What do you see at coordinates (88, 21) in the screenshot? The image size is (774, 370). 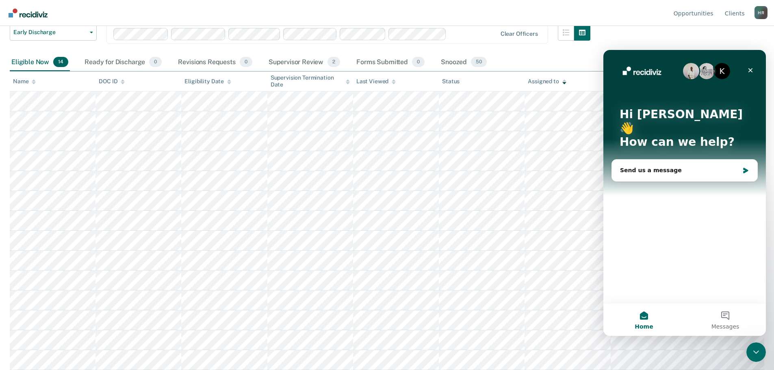 I see `img: Profile image for Naomi` at bounding box center [88, 21].